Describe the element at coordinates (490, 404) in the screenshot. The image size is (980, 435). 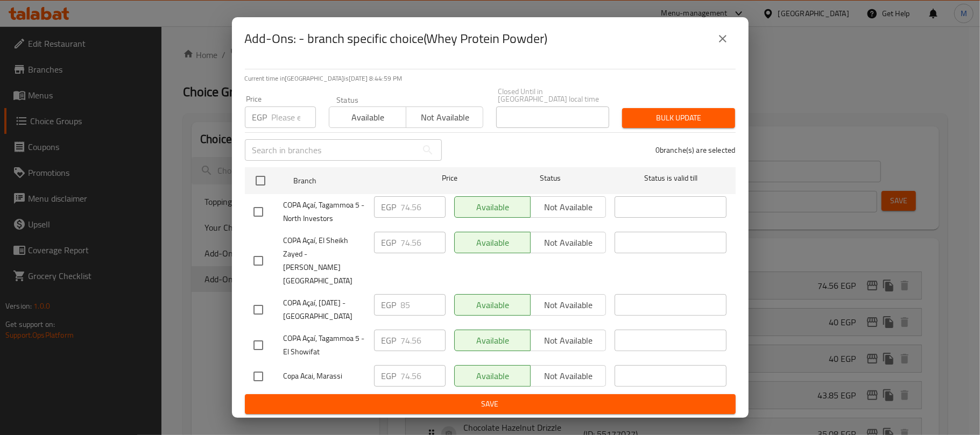
I see `span: Save` at that location.